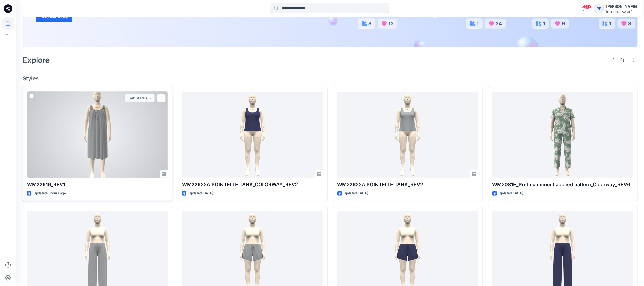  Describe the element at coordinates (98, 135) in the screenshot. I see `a: WM22616_REV1` at that location.